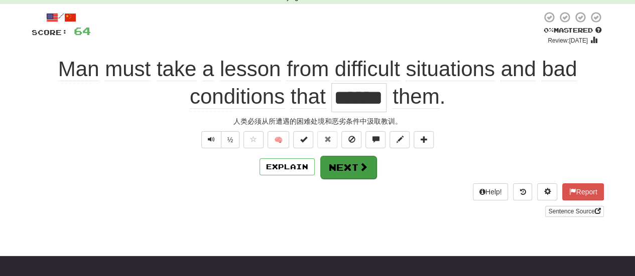 Image resolution: width=635 pixels, height=276 pixels. What do you see at coordinates (348, 168) in the screenshot?
I see `button: Next` at bounding box center [348, 168].